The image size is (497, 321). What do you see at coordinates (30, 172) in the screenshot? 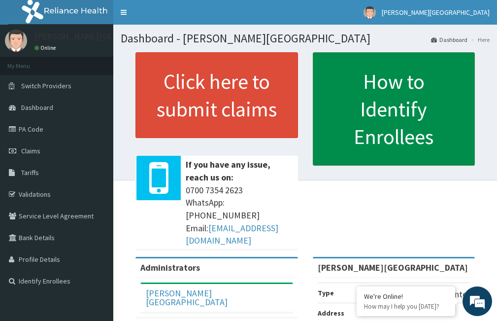
I see `span: Tariffs` at bounding box center [30, 172].